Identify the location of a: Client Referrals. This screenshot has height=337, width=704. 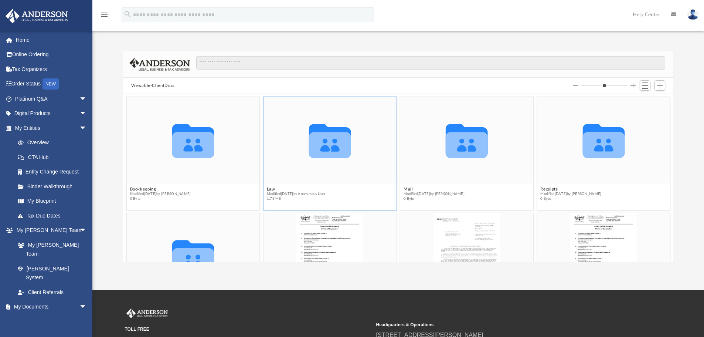
(52, 292).